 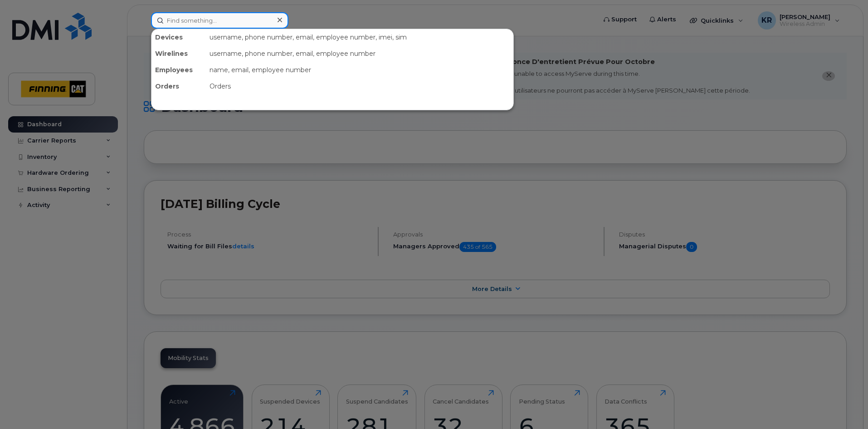 I want to click on div: Employees, so click(x=179, y=70).